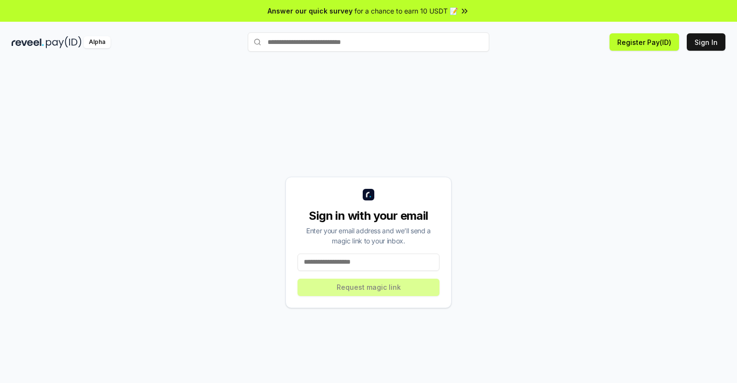 Image resolution: width=737 pixels, height=383 pixels. Describe the element at coordinates (706, 42) in the screenshot. I see `button: Sign In` at that location.